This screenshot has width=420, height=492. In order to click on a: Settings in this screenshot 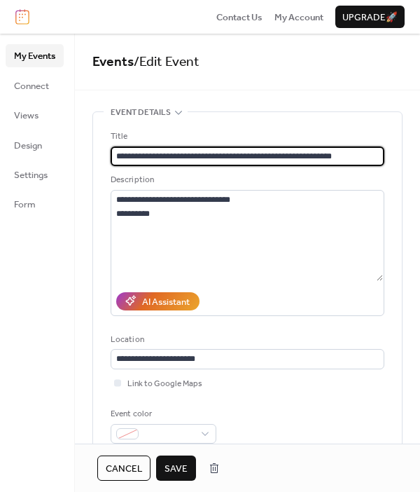, I will do `click(34, 175)`.